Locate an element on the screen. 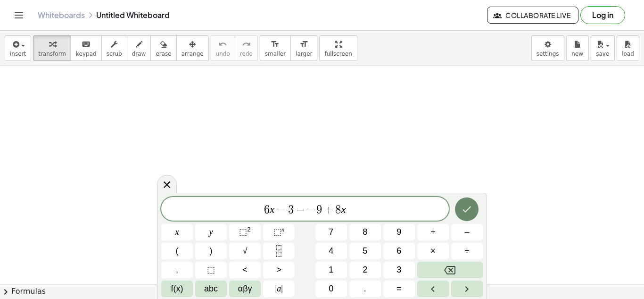 This screenshot has height=299, width=644. button: 8 is located at coordinates (365, 232).